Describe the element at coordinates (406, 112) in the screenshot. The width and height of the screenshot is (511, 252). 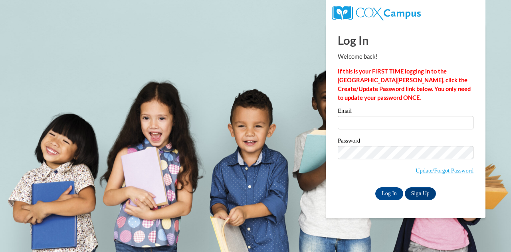
I see `label: Email` at that location.